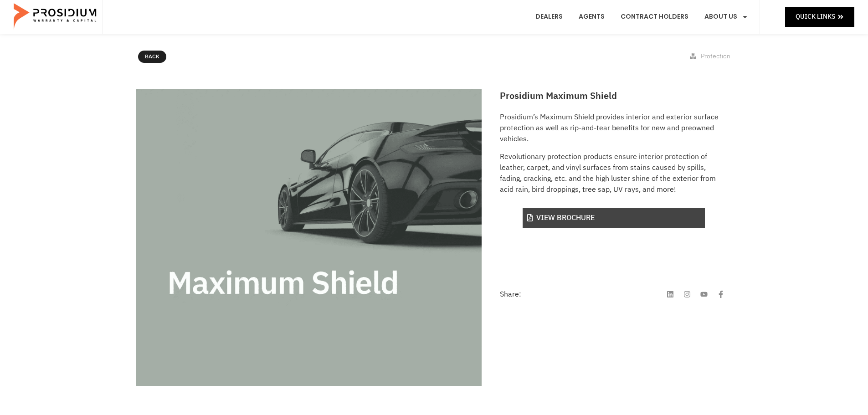  What do you see at coordinates (820, 17) in the screenshot?
I see `a: Quick Links` at bounding box center [820, 17].